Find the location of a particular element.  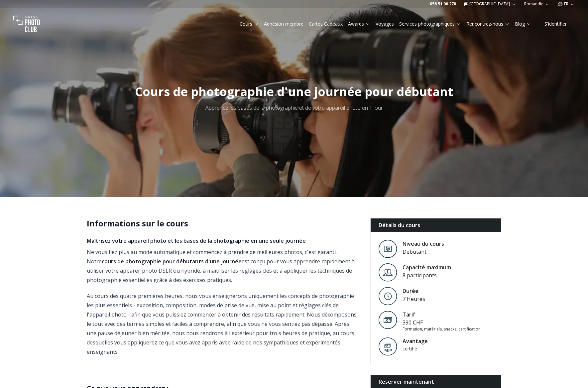

a: Rencontrez-nous is located at coordinates (487, 23).